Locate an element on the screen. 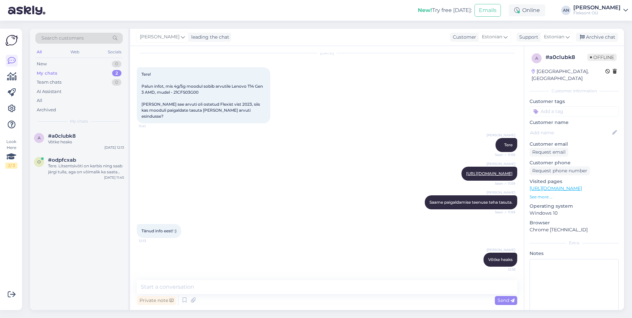 This screenshot has height=318, width=632. span: Võtke heaks is located at coordinates (500, 260).